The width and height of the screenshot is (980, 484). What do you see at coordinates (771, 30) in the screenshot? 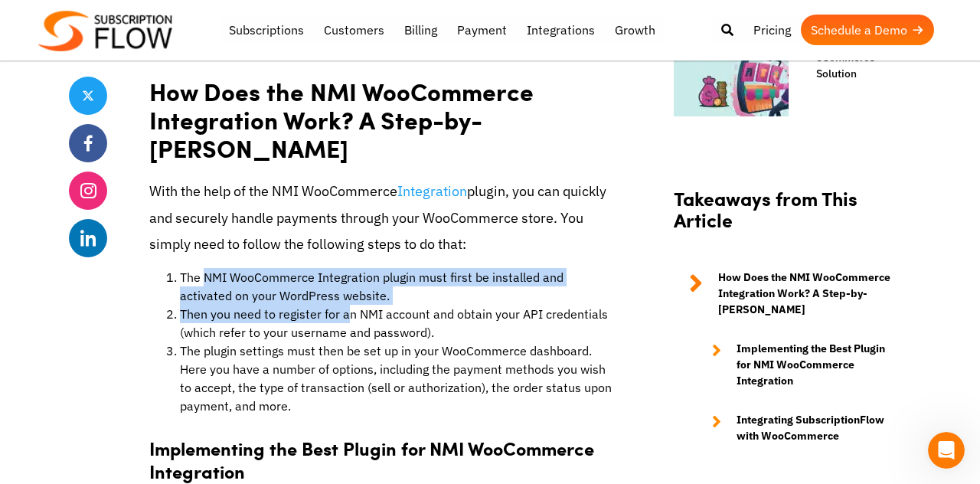
I see `a: Pricing` at bounding box center [771, 30].